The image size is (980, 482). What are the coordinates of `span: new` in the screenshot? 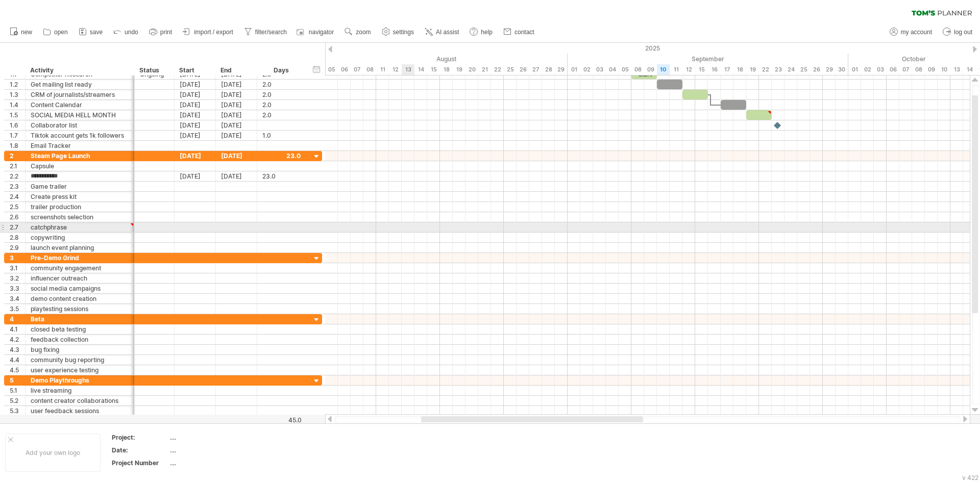 It's located at (27, 32).